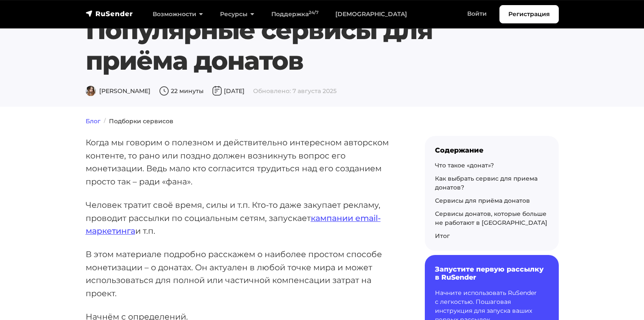 The height and width of the screenshot is (320, 644). I want to click on a: Поддержка24/7, so click(295, 14).